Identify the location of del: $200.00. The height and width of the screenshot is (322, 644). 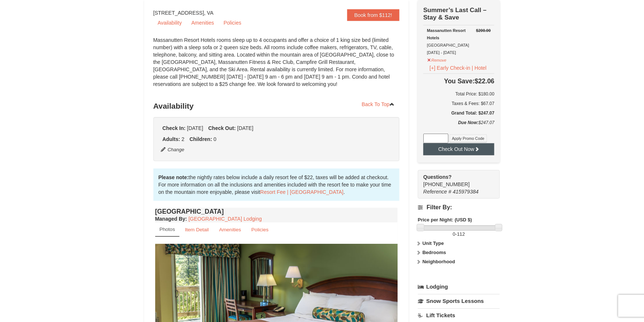
(484, 31).